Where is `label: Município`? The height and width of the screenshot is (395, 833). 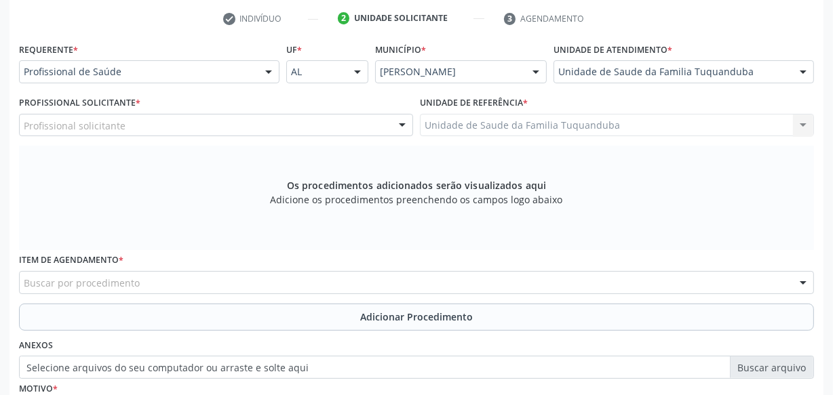 label: Município is located at coordinates (400, 50).